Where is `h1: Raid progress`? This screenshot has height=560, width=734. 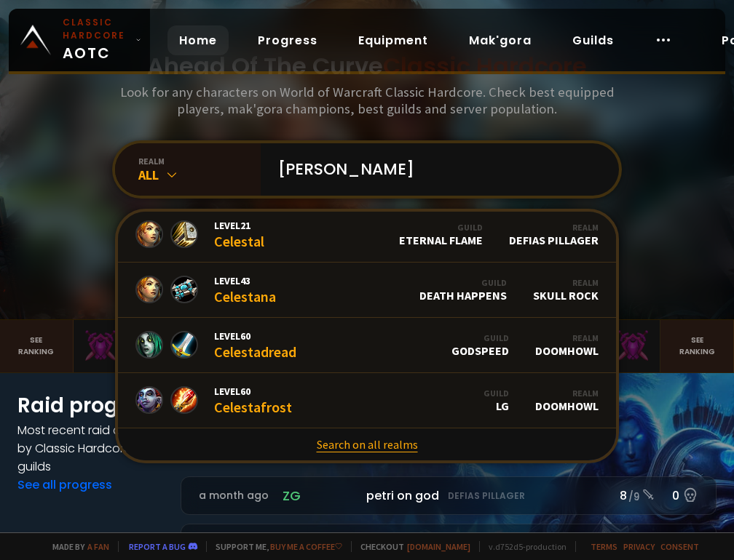
h1: Raid progress is located at coordinates (91, 406).